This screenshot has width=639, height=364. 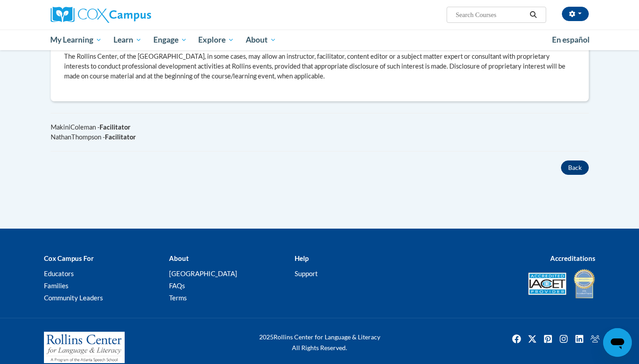 What do you see at coordinates (59, 273) in the screenshot?
I see `a: Educators` at bounding box center [59, 273].